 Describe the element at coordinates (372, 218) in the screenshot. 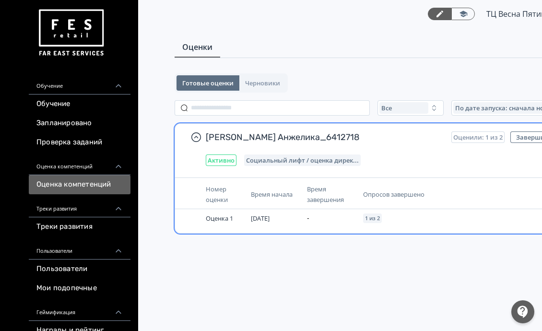

I see `span: 1 из 2` at that location.